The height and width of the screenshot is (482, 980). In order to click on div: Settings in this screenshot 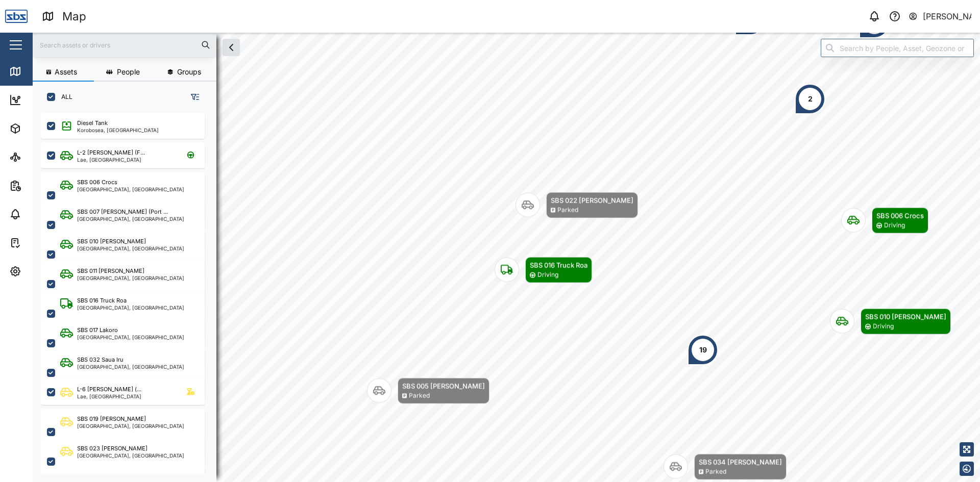, I will do `click(45, 272)`.